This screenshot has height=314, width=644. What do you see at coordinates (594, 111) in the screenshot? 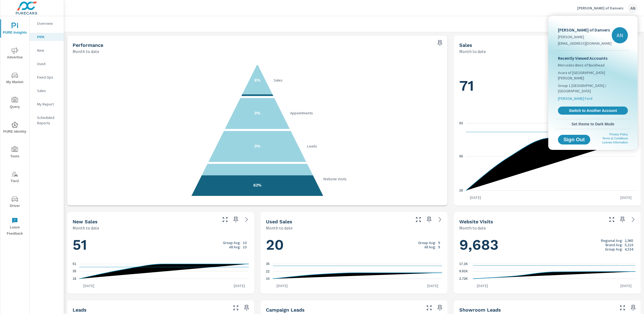
I see `span: Switch to Another Account` at bounding box center [594, 111].